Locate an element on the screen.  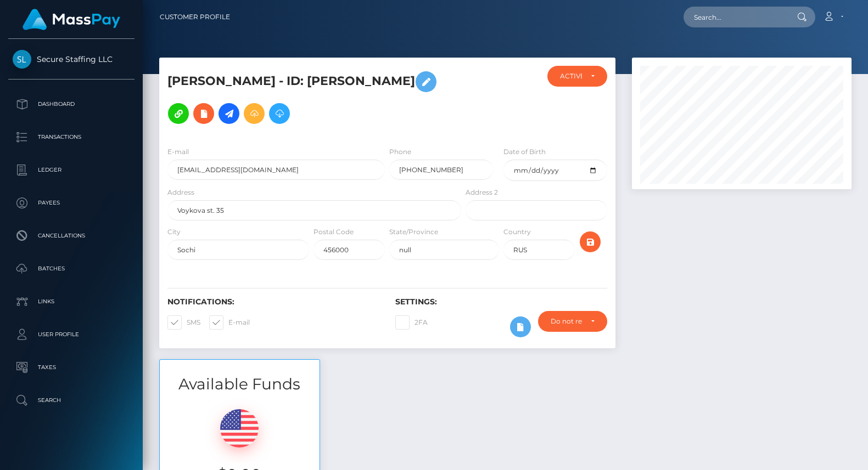
label: Address 2 is located at coordinates (482, 193).